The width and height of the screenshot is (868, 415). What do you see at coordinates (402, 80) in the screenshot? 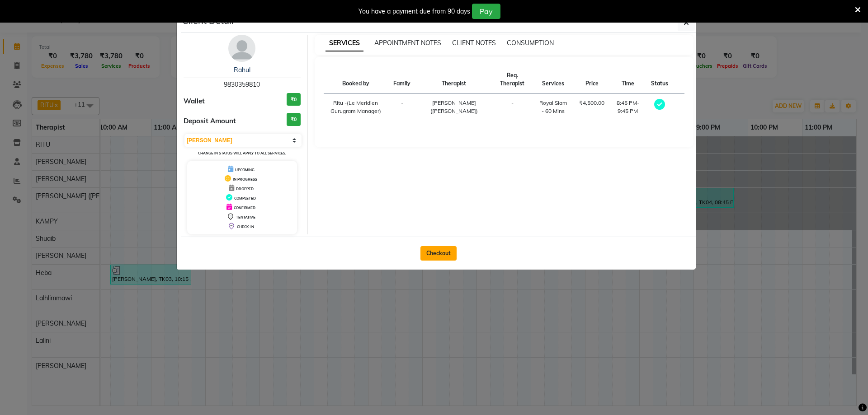
I see `th: Family` at bounding box center [402, 80].